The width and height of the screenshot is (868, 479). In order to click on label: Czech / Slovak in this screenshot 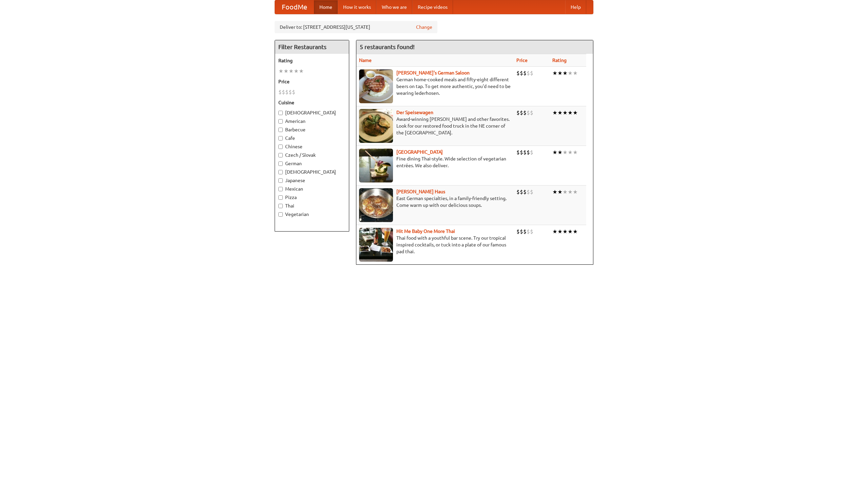, I will do `click(312, 155)`.